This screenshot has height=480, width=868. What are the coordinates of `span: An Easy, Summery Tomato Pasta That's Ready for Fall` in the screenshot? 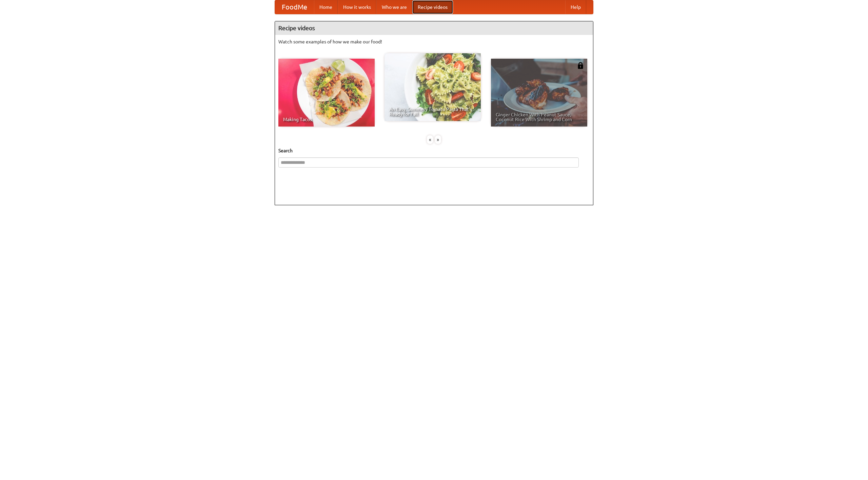 It's located at (433, 111).